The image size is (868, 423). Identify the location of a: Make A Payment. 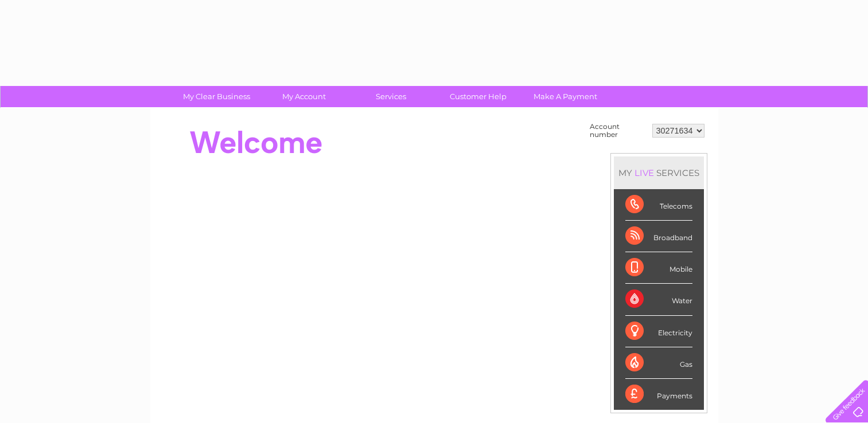
(565, 96).